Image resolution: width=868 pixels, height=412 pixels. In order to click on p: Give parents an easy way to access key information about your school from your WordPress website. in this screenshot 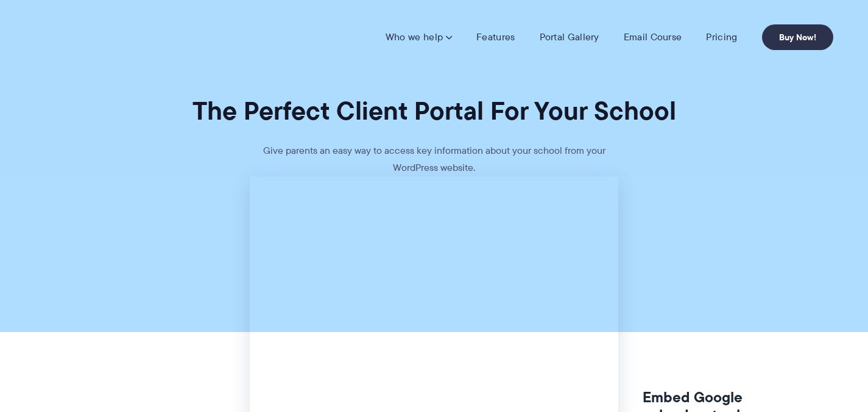, I will do `click(434, 159)`.